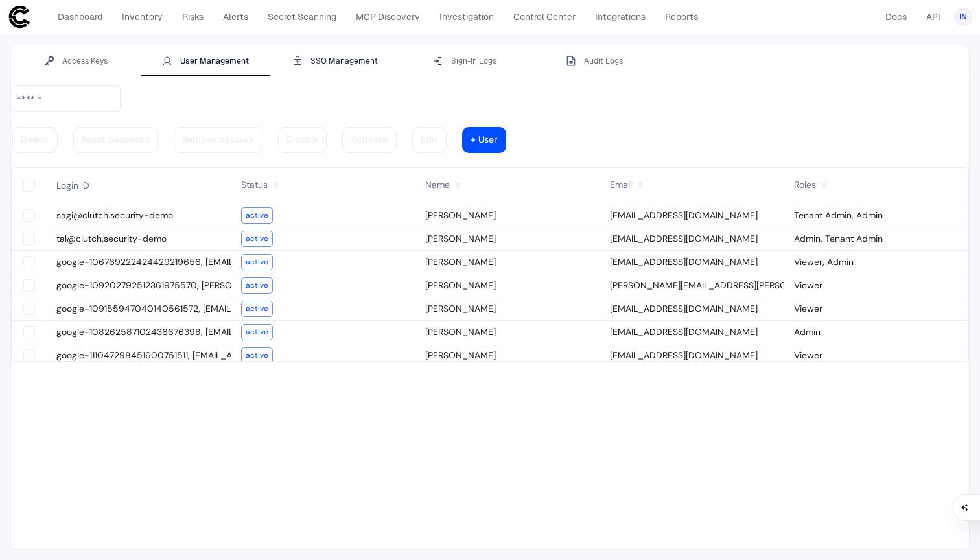 This screenshot has width=980, height=560. Describe the element at coordinates (387, 17) in the screenshot. I see `a: MCP Discovery` at that location.